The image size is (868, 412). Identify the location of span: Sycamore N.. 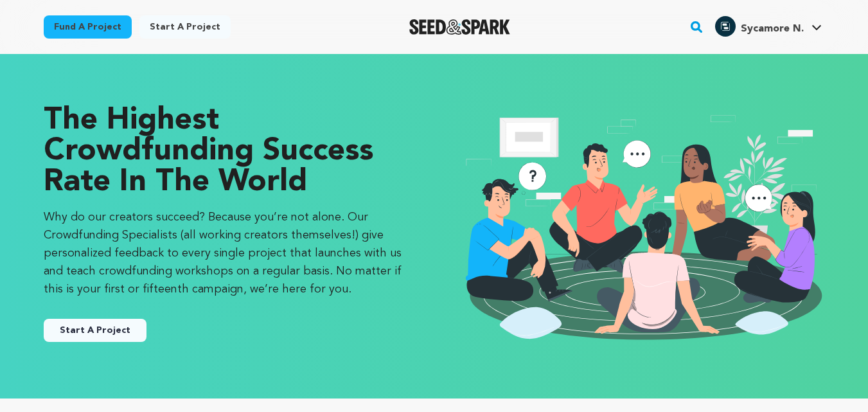
(772, 29).